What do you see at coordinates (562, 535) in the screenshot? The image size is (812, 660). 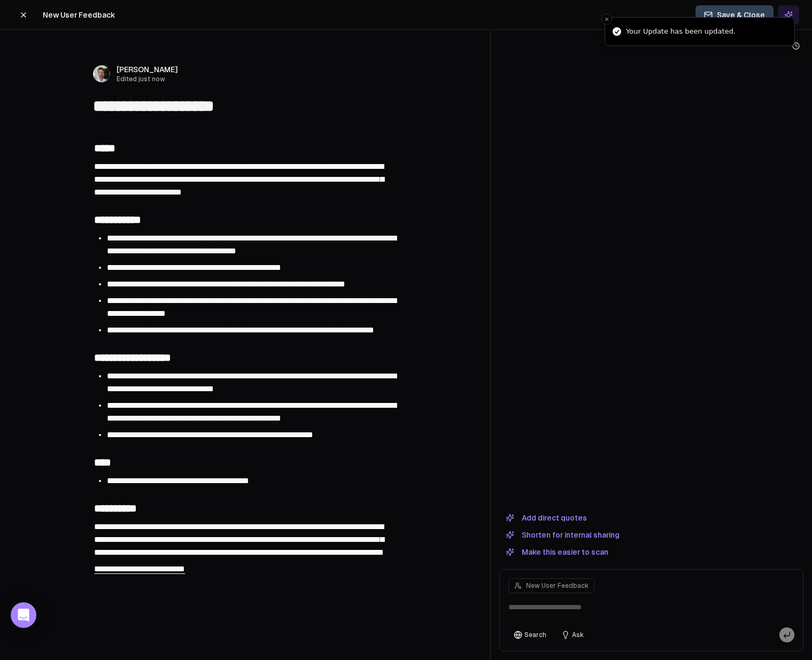 I see `button: Shorten for internal sharing` at bounding box center [562, 535].